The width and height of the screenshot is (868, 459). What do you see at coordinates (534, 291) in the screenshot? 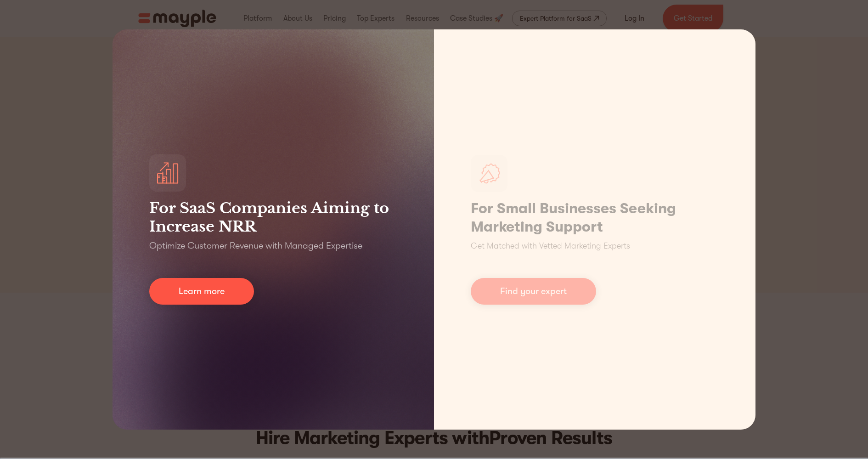
I see `a: Find your expert` at bounding box center [534, 291].